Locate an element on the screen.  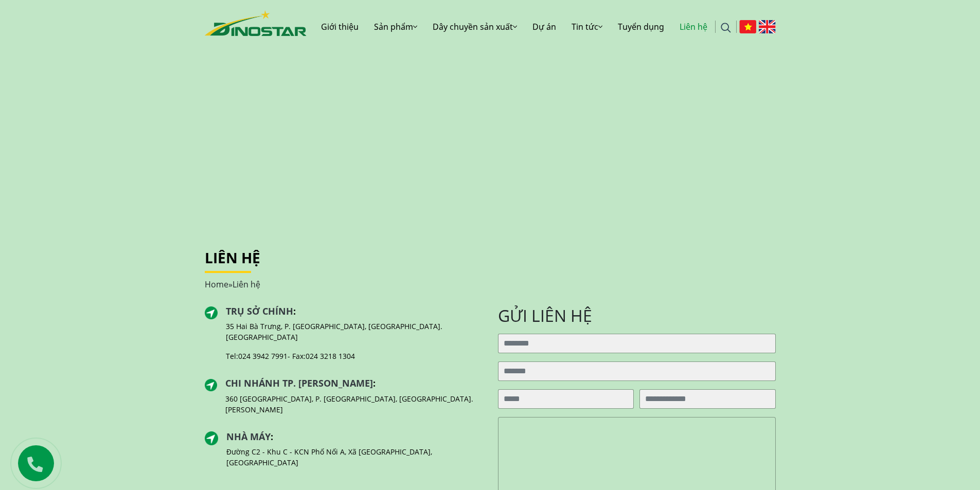
img: English is located at coordinates (766, 27).